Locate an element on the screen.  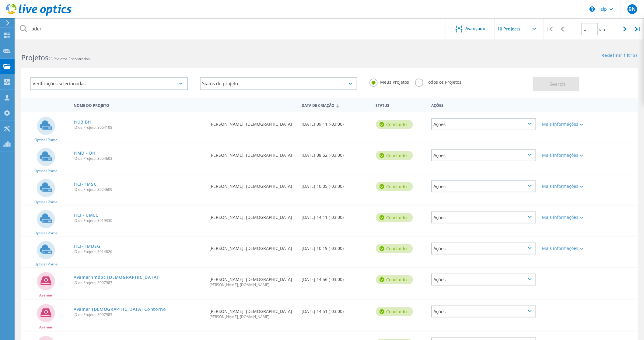
span: ID de Projeto: 3024609 is located at coordinates (138, 190).